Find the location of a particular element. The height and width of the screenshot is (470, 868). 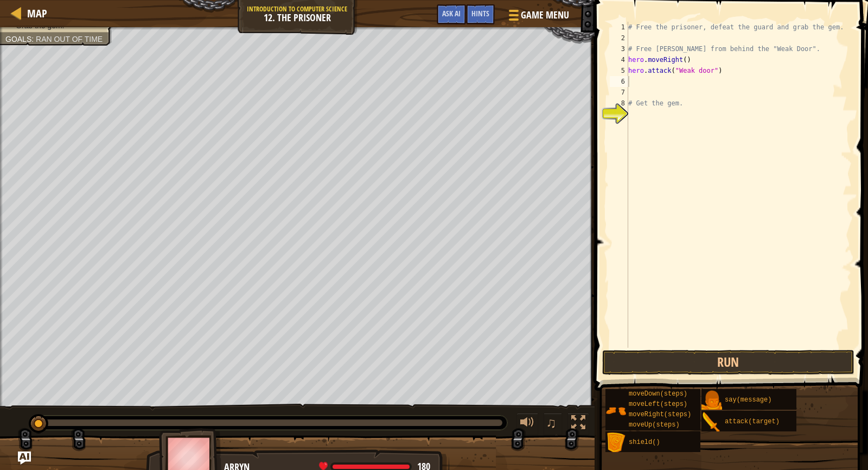

div: 2 is located at coordinates (619, 38).